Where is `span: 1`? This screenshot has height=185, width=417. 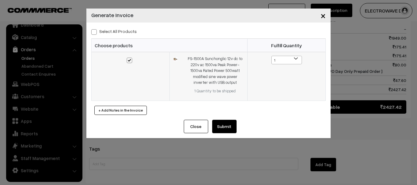
span: 1 is located at coordinates (286, 60).